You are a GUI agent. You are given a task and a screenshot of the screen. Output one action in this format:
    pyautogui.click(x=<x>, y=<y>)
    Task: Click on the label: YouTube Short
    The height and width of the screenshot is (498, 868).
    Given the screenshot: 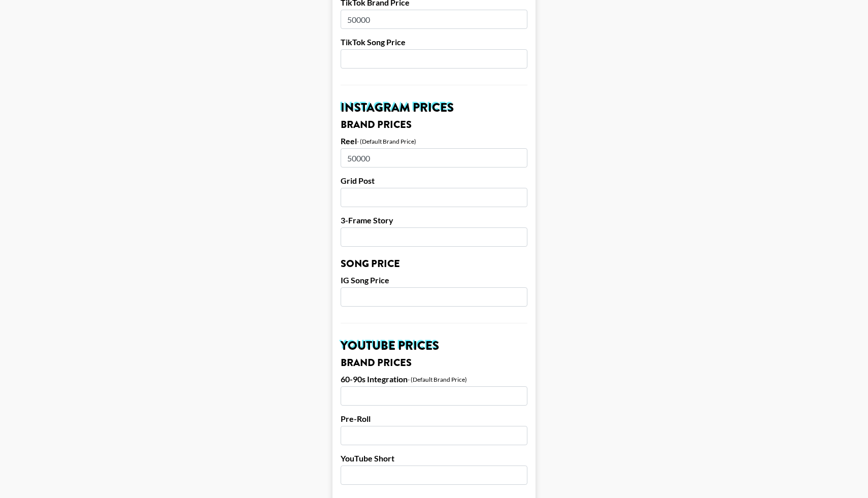 What is the action you would take?
    pyautogui.click(x=434, y=459)
    